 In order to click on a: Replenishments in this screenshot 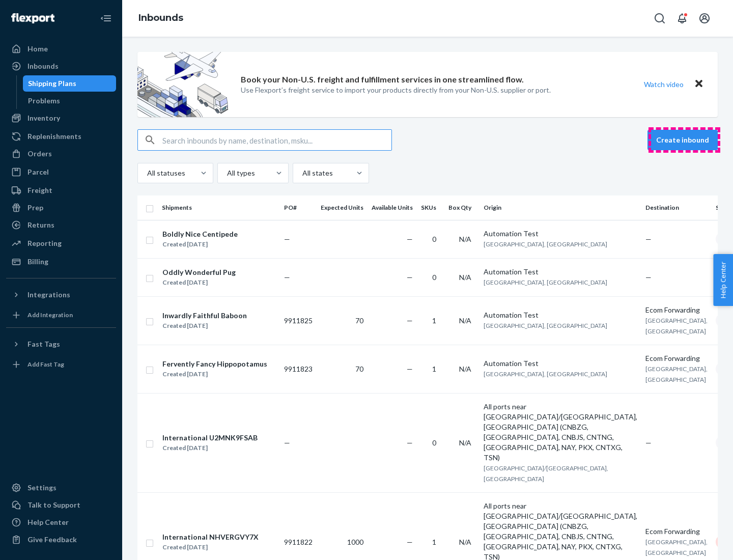, I will do `click(61, 136)`.